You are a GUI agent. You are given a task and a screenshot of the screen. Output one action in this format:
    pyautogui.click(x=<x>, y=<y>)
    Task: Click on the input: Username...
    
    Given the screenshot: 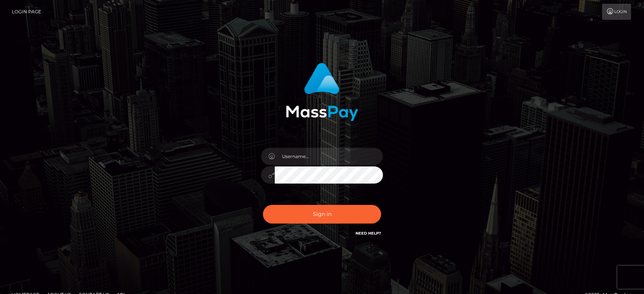 What is the action you would take?
    pyautogui.click(x=329, y=156)
    